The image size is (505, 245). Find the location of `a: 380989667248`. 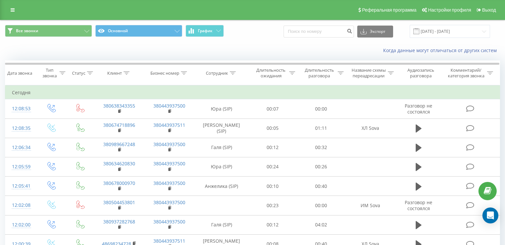

a: 380989667248 is located at coordinates (119, 144).